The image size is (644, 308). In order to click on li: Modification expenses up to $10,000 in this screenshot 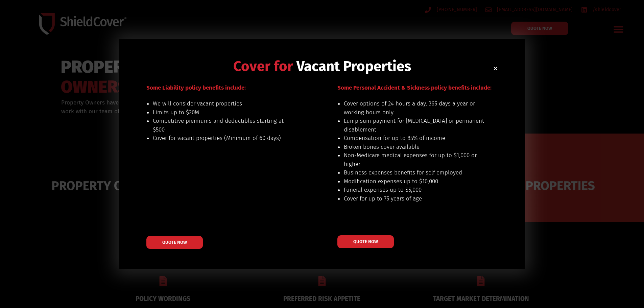, I will do `click(414, 182)`.